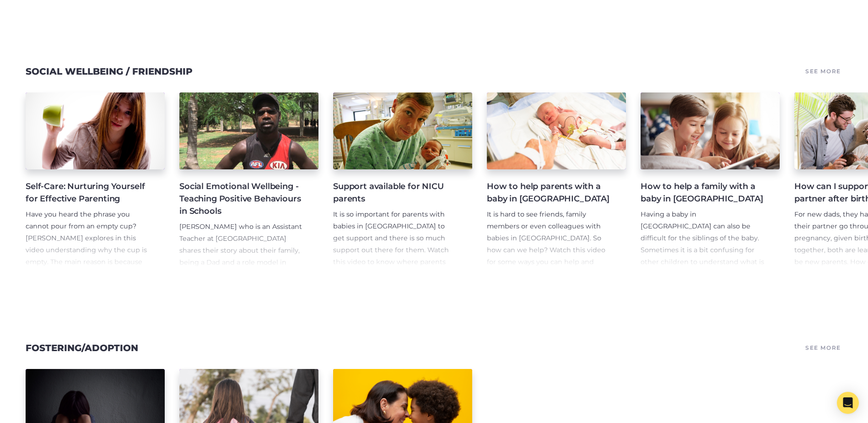 Image resolution: width=868 pixels, height=423 pixels. I want to click on h4: Self-Care: Nurturing Yourself for Effective Parenting, so click(88, 192).